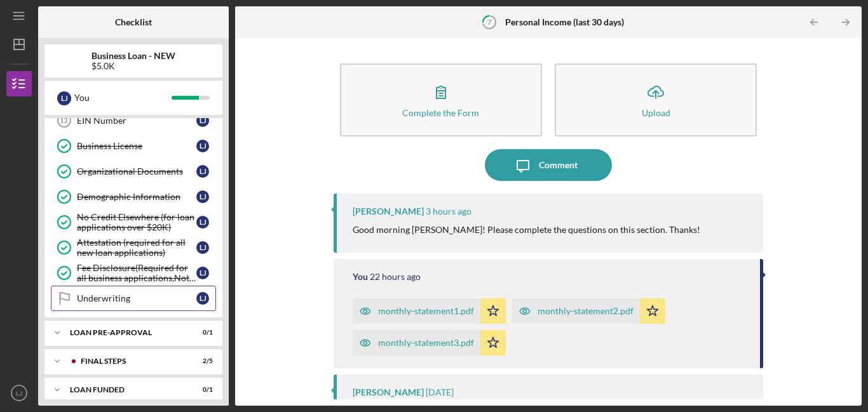  What do you see at coordinates (133, 22) in the screenshot?
I see `b: Checklist` at bounding box center [133, 22].